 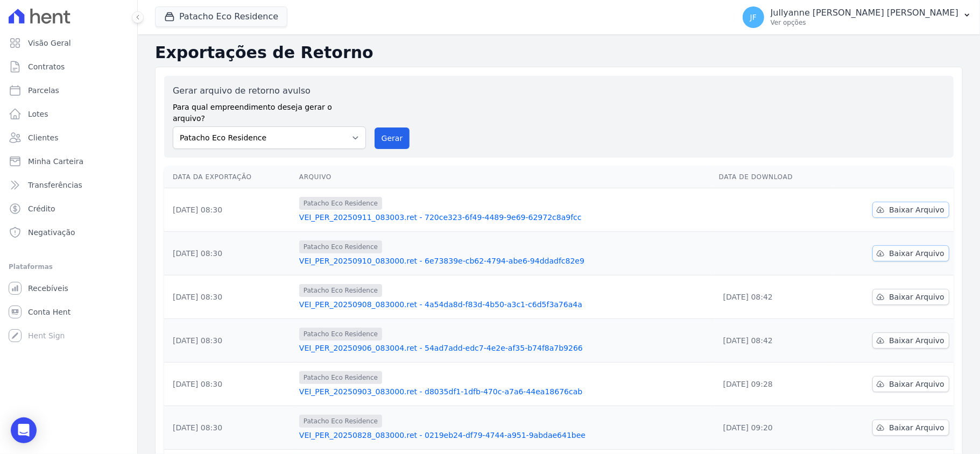 What do you see at coordinates (221, 16) in the screenshot?
I see `button: Patacho Eco Residence` at bounding box center [221, 16].